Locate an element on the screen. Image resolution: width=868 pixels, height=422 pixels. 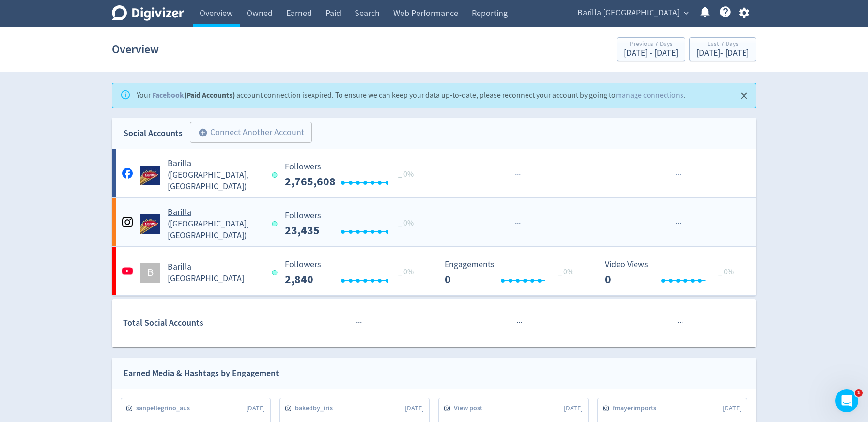
a: manage connections is located at coordinates (649, 95).